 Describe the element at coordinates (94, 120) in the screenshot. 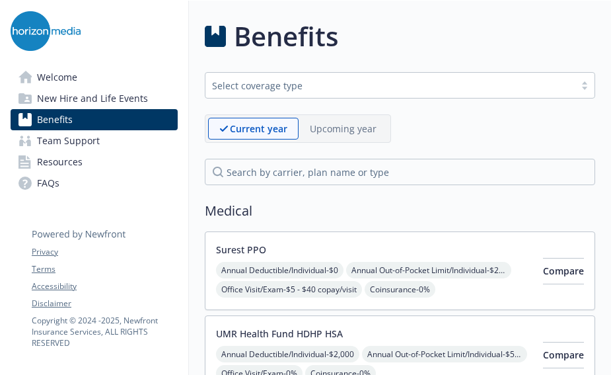

I see `a: Benefits` at that location.